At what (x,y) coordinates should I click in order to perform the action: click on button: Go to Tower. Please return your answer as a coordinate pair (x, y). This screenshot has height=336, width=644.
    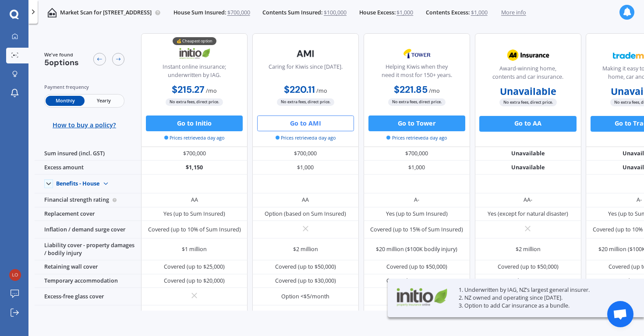
    Looking at the image, I should click on (417, 123).